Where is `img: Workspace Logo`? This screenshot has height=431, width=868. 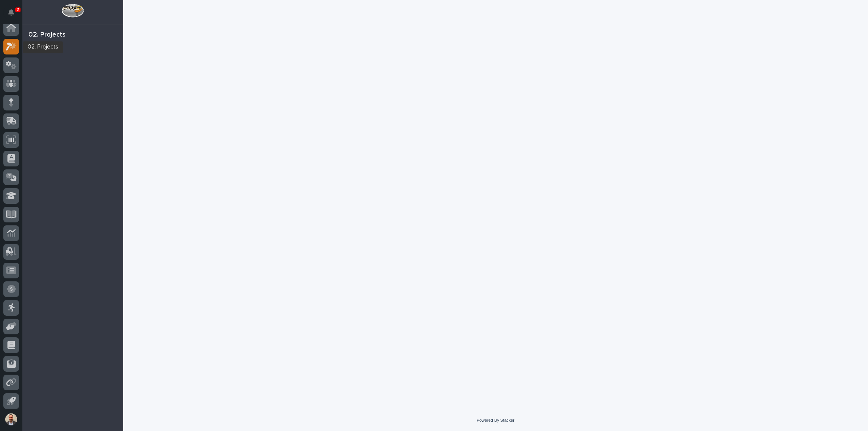
img: Workspace Logo is located at coordinates (72, 11).